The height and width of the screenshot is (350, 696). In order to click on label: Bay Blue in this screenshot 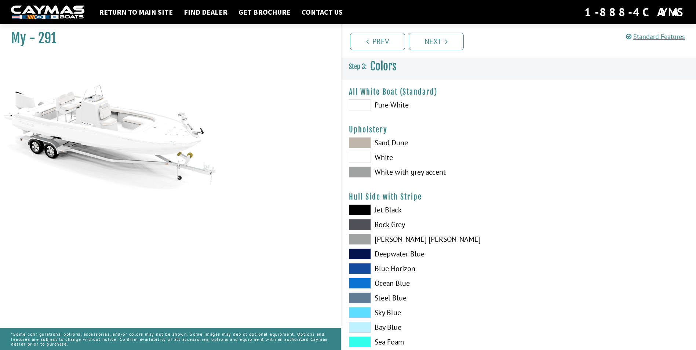, I will do `click(430, 327)`.